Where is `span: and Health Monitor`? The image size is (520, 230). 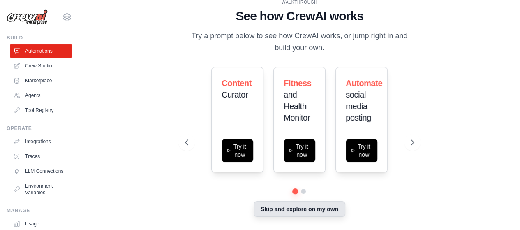 span: and Health Monitor is located at coordinates (297, 106).